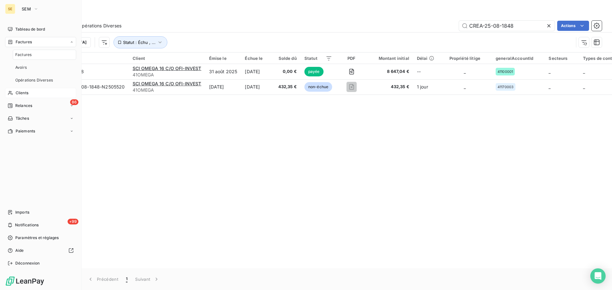 Image resolution: width=612 pixels, height=290 pixels. I want to click on span: payée, so click(314, 72).